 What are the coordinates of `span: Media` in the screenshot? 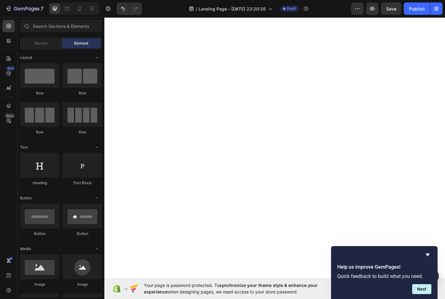 It's located at (25, 249).